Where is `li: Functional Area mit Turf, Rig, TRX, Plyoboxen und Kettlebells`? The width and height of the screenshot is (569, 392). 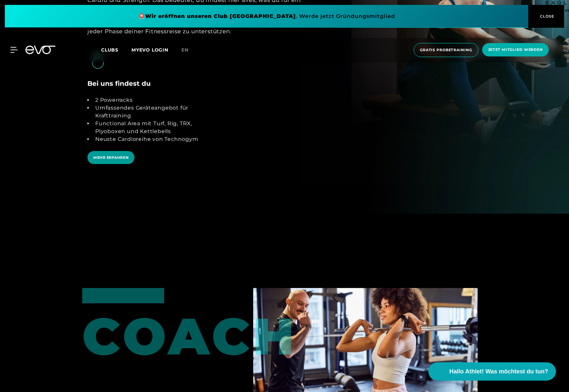
li: Functional Area mit Turf, Rig, TRX, Plyoboxen und Kettlebells is located at coordinates (154, 128).